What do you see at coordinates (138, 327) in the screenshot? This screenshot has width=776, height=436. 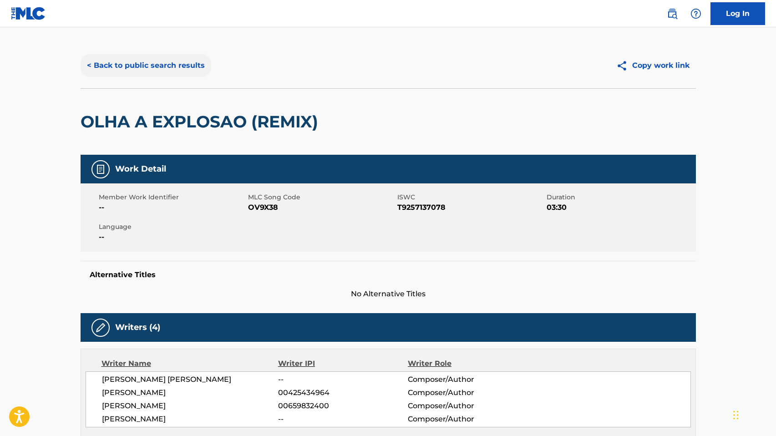 I see `h5: Writers (4)` at bounding box center [138, 327].